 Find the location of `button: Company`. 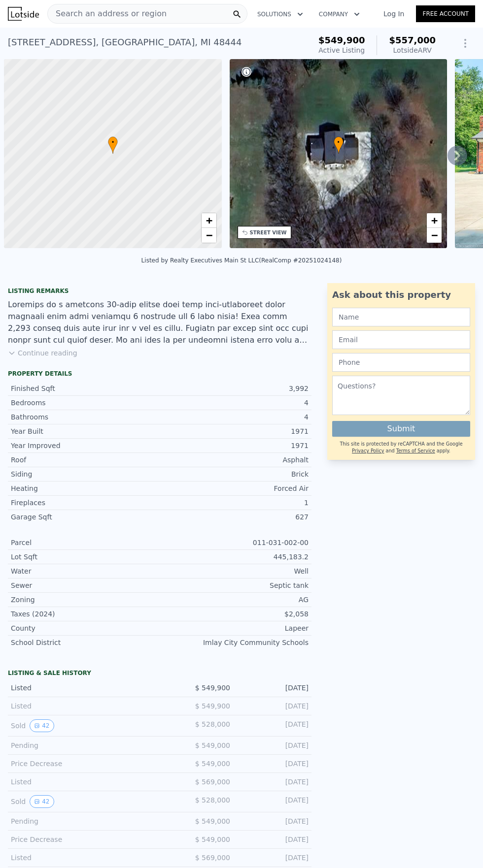

button: Company is located at coordinates (339, 15).